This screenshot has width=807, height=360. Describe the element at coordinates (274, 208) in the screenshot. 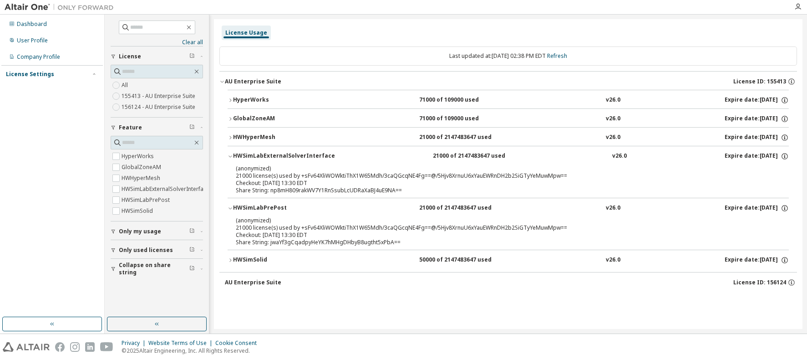

I see `div: HWSimLabPrePost` at that location.